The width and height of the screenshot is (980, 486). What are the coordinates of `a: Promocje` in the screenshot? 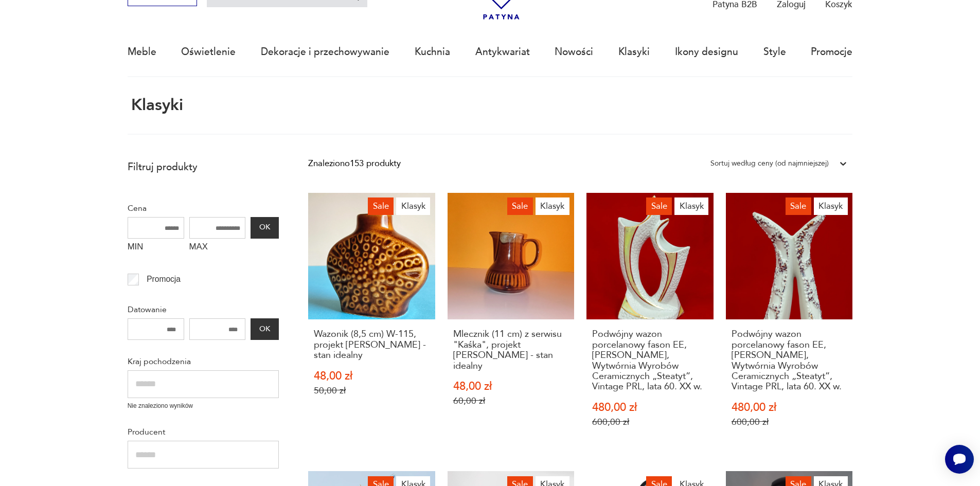 It's located at (832, 52).